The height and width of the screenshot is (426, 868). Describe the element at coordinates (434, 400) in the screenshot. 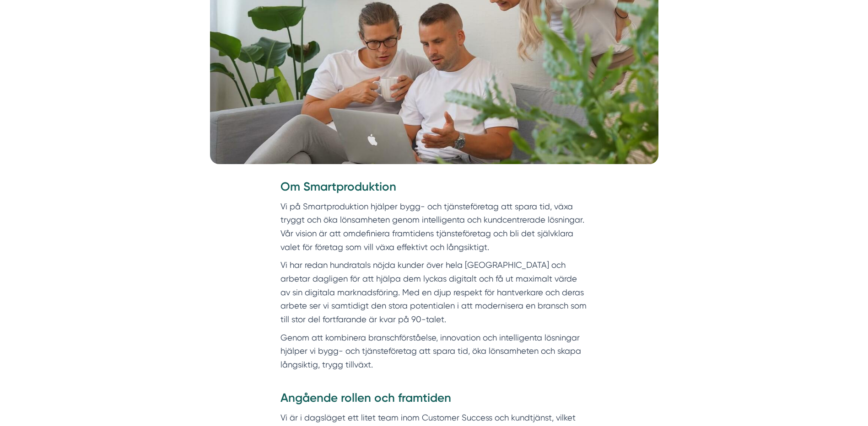

I see `h3: Angående rollen och framtiden` at that location.